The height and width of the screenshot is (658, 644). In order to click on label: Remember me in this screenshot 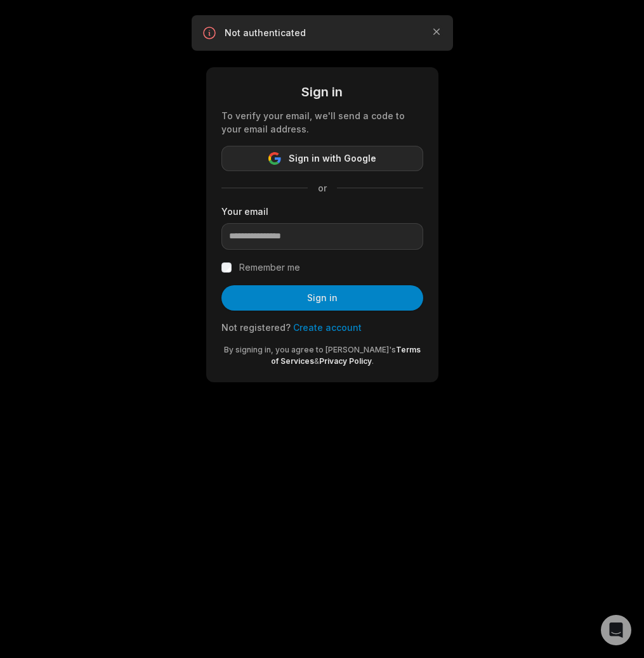, I will do `click(269, 267)`.